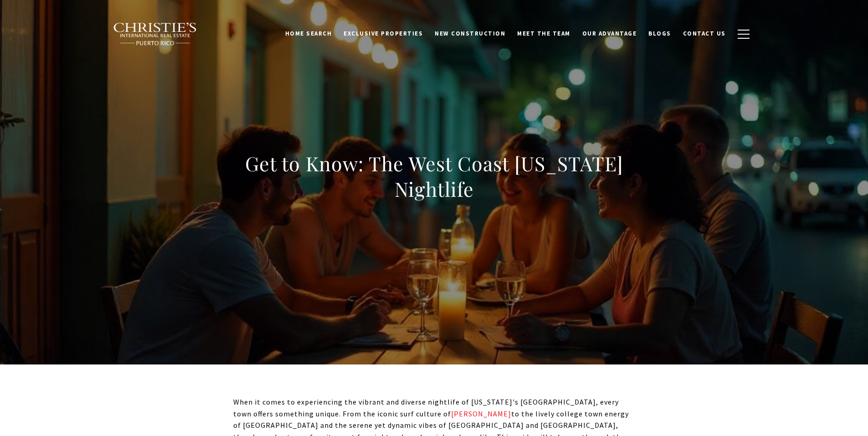 Image resolution: width=868 pixels, height=436 pixels. I want to click on a: Meet the Team, so click(544, 34).